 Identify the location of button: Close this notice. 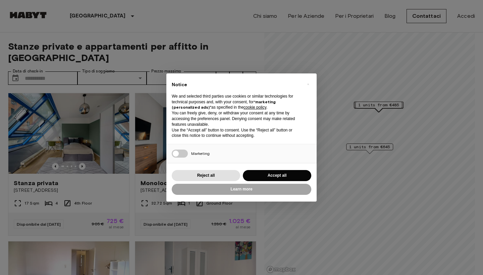
(308, 84).